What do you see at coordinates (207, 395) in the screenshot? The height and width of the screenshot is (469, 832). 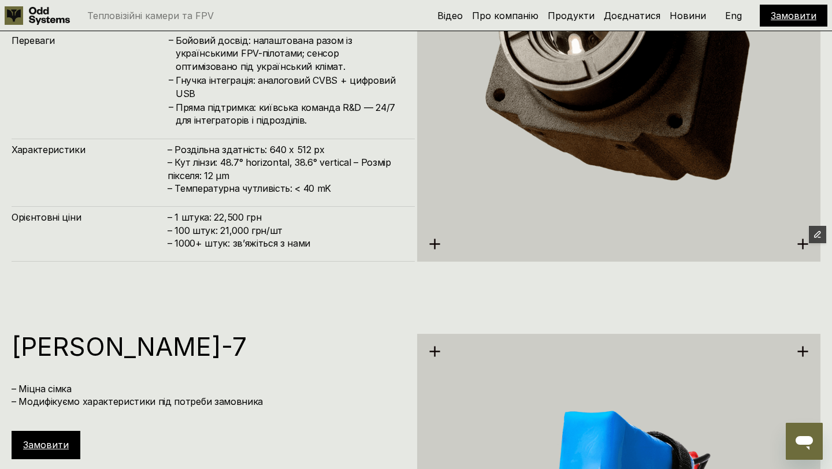 I see `h4: – Міцна сімка – Модифікуємо характеристики під потреби замовника` at bounding box center [207, 395].